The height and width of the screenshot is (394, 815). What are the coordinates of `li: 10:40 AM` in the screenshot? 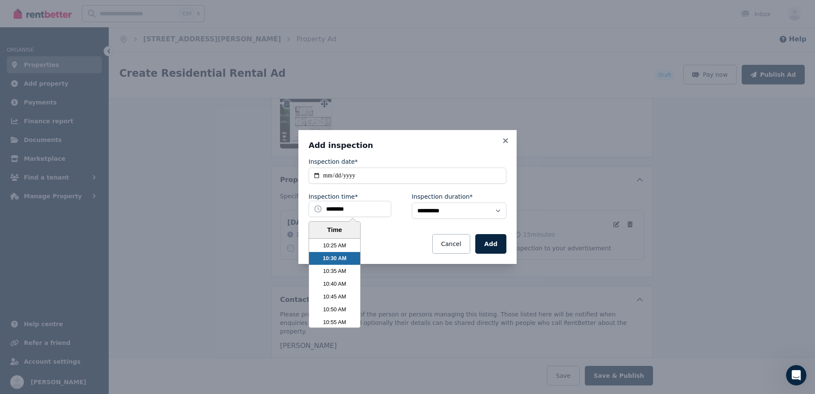 It's located at (335, 284).